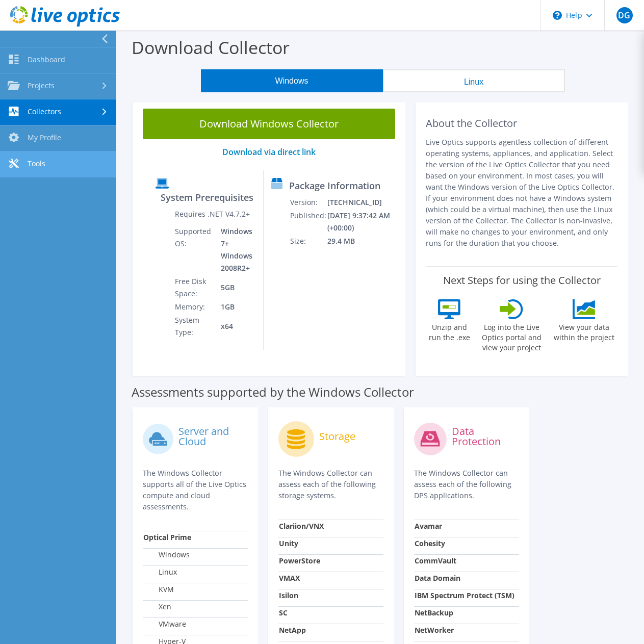 The image size is (644, 644). I want to click on label: Storage, so click(337, 436).